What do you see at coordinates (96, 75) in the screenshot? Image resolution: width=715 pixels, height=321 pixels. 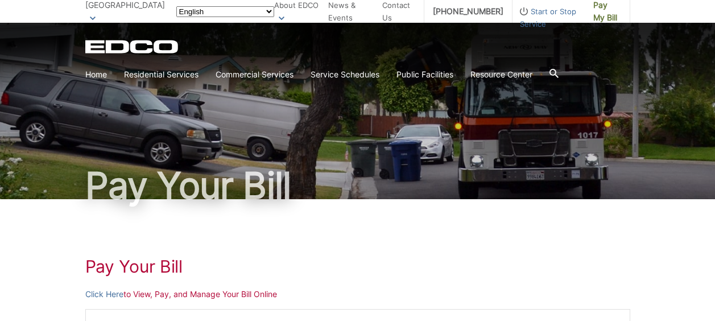 I see `a: Home` at bounding box center [96, 75].